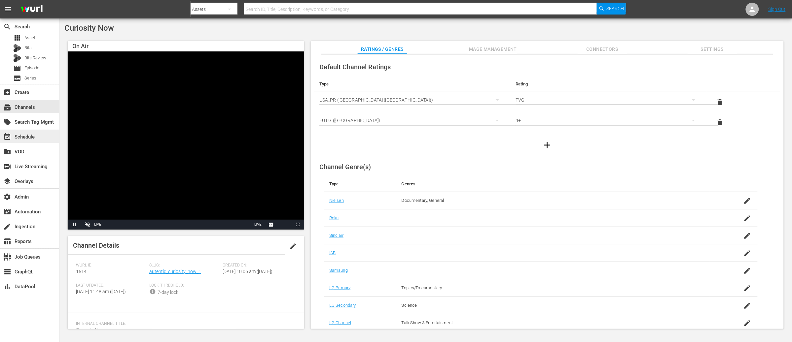 This screenshot has height=342, width=792. I want to click on th: Rating, so click(609, 84).